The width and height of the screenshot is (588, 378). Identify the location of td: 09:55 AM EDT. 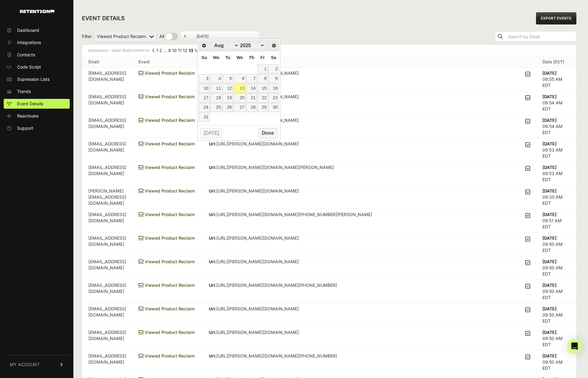
(556, 79).